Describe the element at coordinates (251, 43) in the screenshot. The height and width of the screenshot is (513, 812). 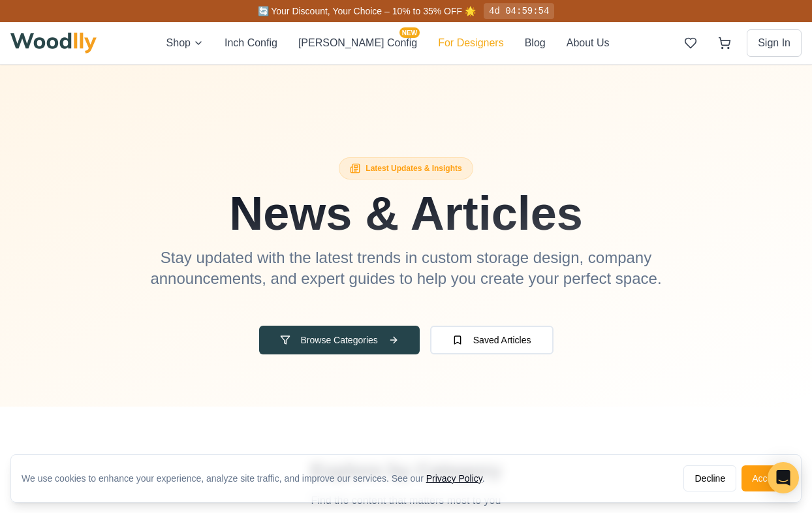
I see `button: Inch Config` at that location.